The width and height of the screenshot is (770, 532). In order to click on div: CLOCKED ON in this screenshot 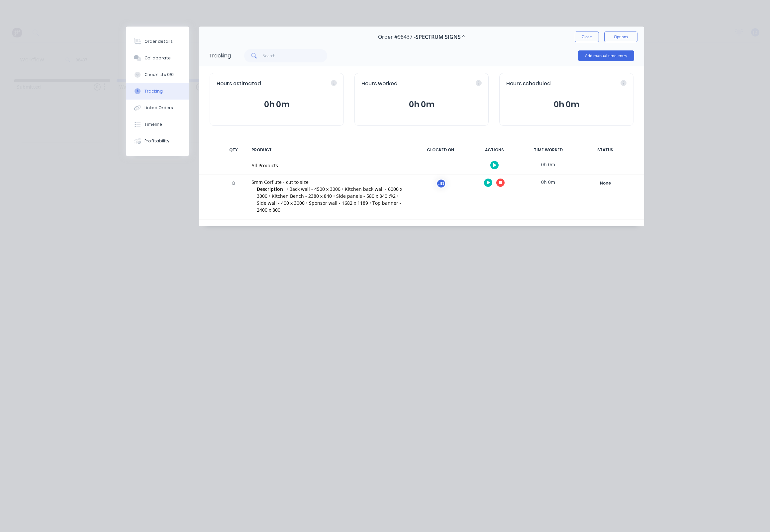, I will do `click(440, 150)`.